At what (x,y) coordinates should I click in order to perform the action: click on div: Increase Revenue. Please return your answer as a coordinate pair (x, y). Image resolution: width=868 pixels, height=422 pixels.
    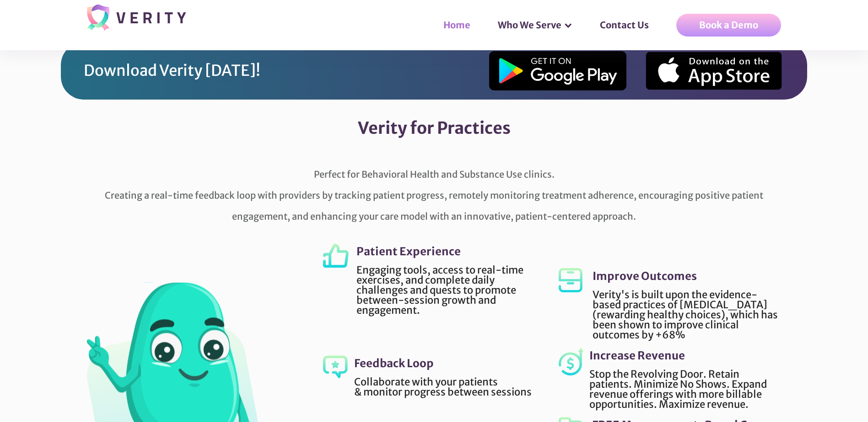
    Looking at the image, I should click on (637, 356).